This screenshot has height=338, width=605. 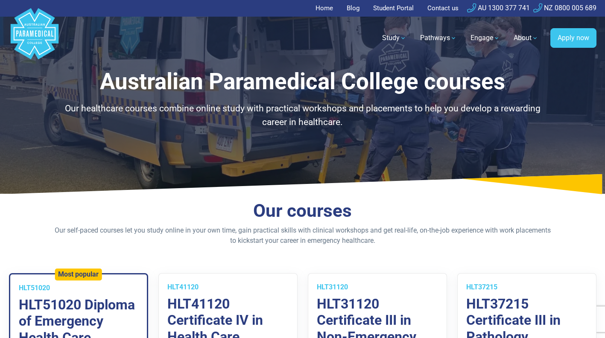 I want to click on h5: Most popular, so click(x=78, y=274).